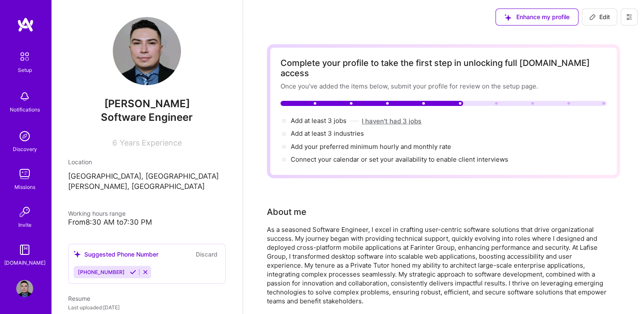 This screenshot has height=314, width=644. What do you see at coordinates (133, 272) in the screenshot?
I see `i: Accept` at bounding box center [133, 272].